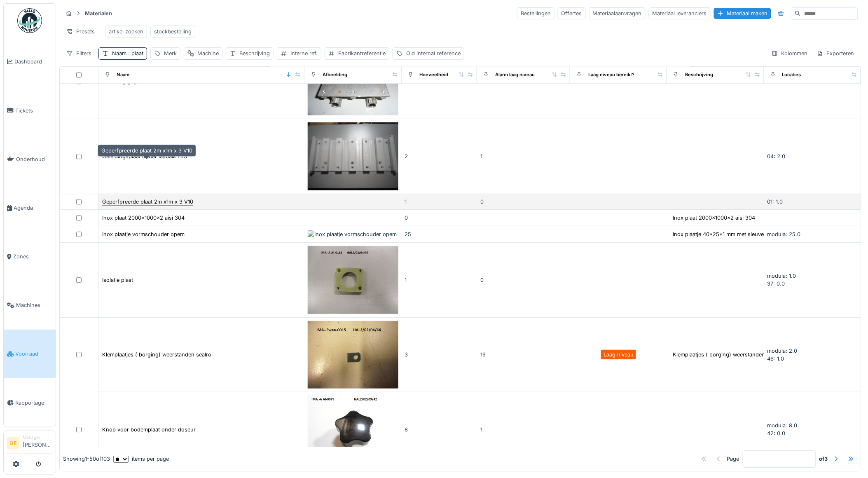 The width and height of the screenshot is (868, 478). What do you see at coordinates (33, 208) in the screenshot?
I see `span: Agenda` at bounding box center [33, 208].